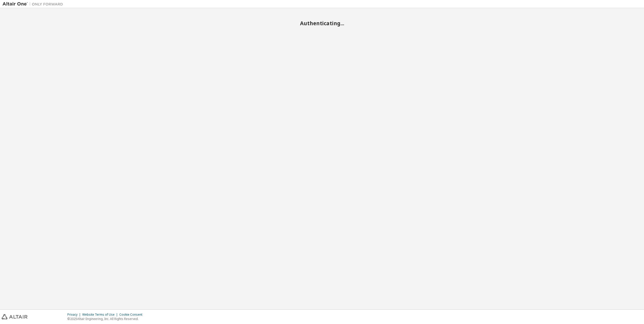  What do you see at coordinates (34, 4) in the screenshot?
I see `img: Altair One` at bounding box center [34, 4].